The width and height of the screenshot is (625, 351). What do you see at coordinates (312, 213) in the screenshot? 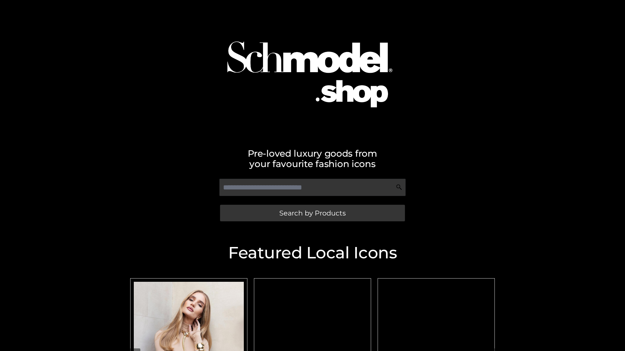
I see `a: Search by Products` at bounding box center [312, 213].